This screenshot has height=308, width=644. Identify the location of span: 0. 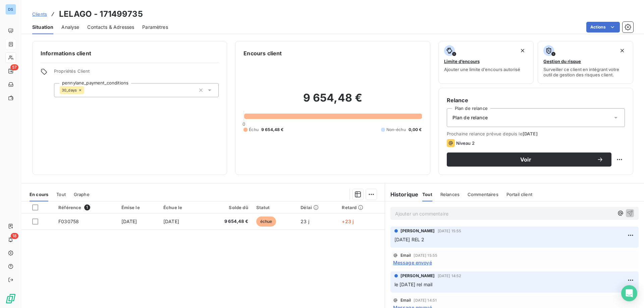
(244, 124).